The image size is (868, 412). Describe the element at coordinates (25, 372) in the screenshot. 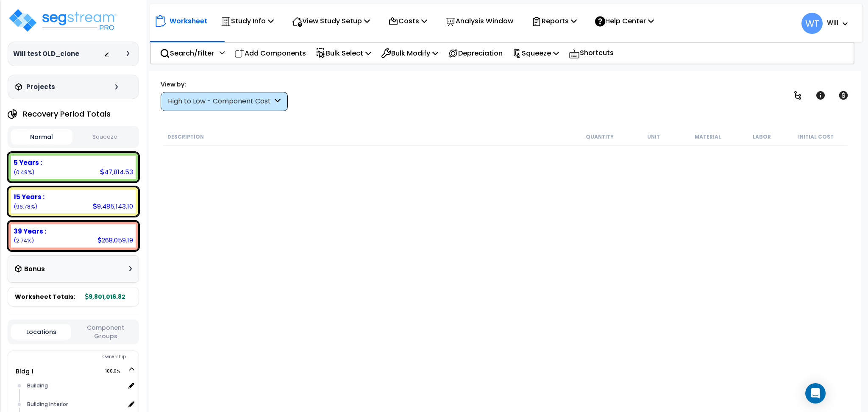

I see `a: Bldg 1 100.0%` at that location.